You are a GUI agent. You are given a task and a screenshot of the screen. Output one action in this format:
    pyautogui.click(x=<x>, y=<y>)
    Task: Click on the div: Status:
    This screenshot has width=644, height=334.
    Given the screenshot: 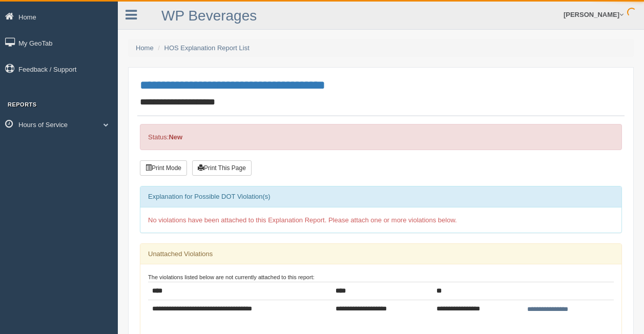 What is the action you would take?
    pyautogui.click(x=380, y=137)
    